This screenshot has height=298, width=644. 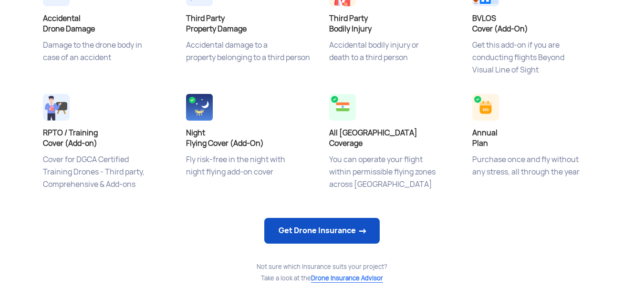 I want to click on p: Cover for DGCA Certified Training Drones - Third party, Comprehensive & Add-ons, so click(x=108, y=177).